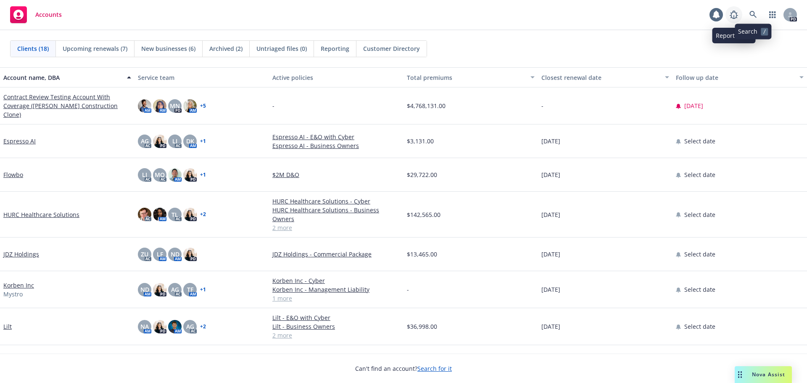 The image size is (807, 383). What do you see at coordinates (13, 174) in the screenshot?
I see `a: Flowbo` at bounding box center [13, 174].